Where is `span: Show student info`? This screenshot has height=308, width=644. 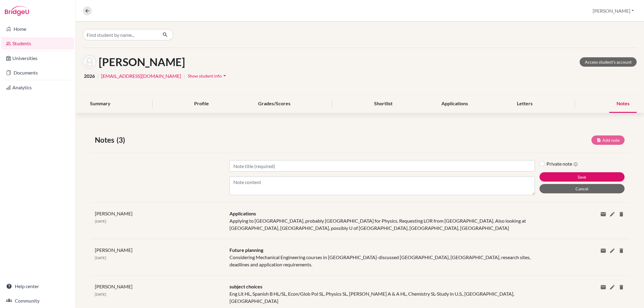 span: Show student info is located at coordinates (205, 76).